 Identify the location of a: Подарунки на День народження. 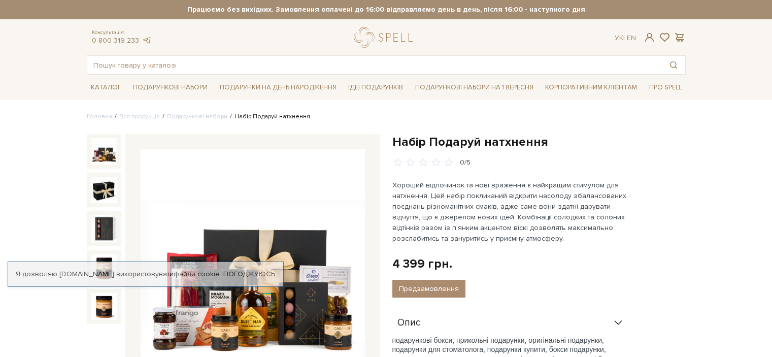
(278, 87).